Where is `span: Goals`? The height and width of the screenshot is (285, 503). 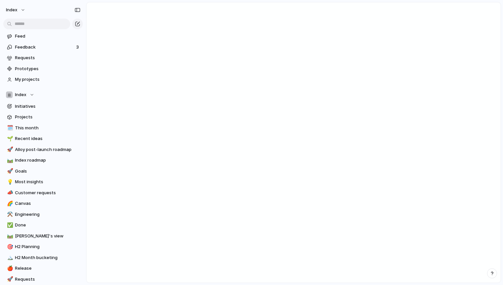
span: Goals is located at coordinates (48, 171).